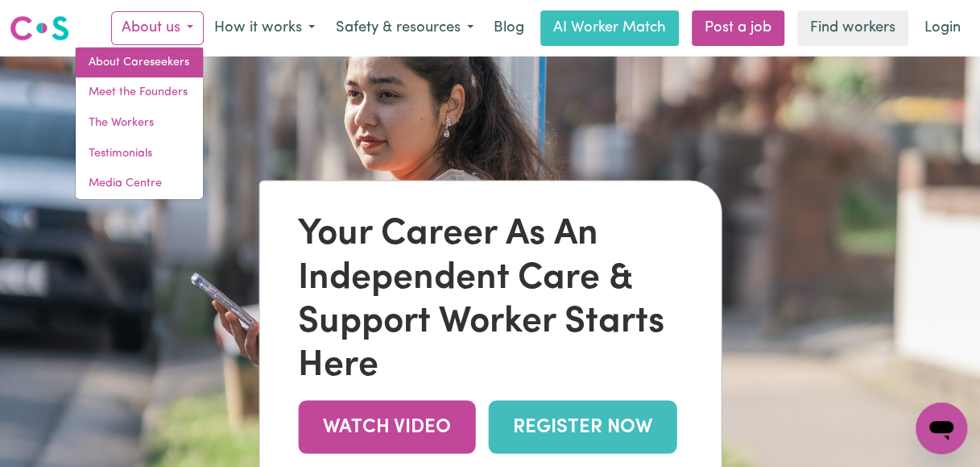 The height and width of the screenshot is (467, 980). What do you see at coordinates (264, 29) in the screenshot?
I see `button: How it works` at bounding box center [264, 29].